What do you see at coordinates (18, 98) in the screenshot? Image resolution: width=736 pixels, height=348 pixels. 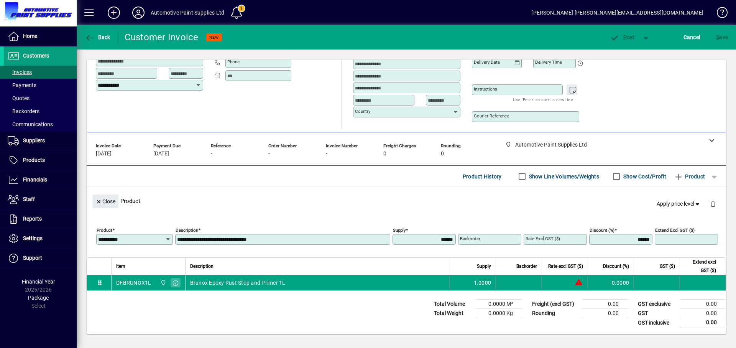 I see `span: Quotes` at bounding box center [18, 98].